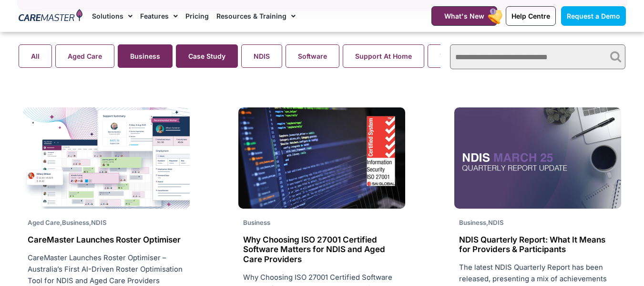  Describe the element at coordinates (464, 16) in the screenshot. I see `a: What's New` at that location.